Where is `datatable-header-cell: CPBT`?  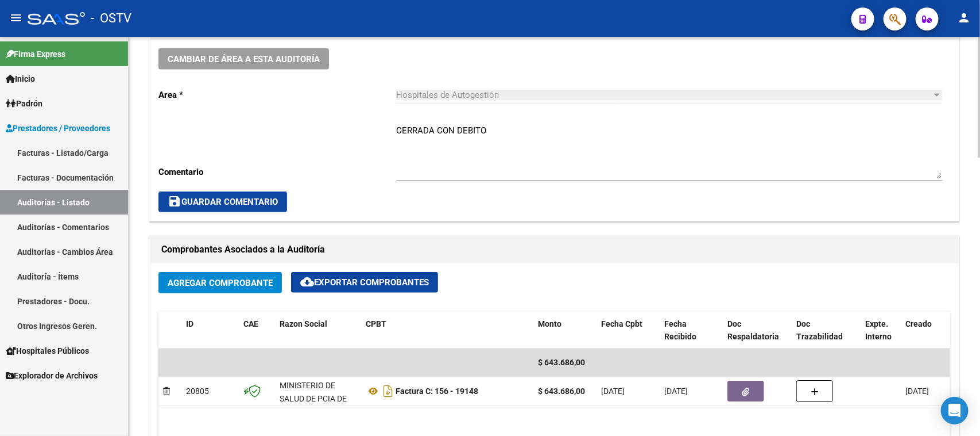 datatable-header-cell: CPBT is located at coordinates (447, 331).